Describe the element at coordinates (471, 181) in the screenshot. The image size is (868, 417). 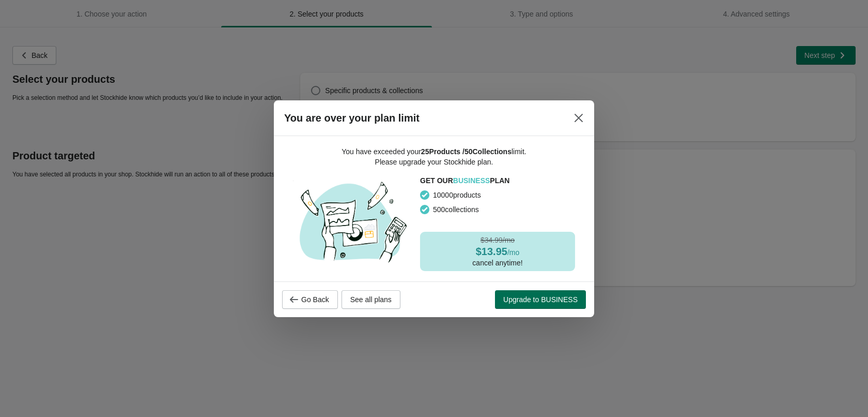
I see `span: BUSINESS` at that location.